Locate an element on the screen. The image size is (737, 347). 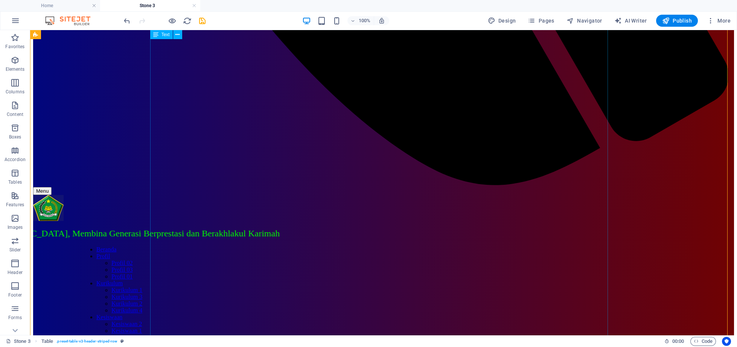
p: Features is located at coordinates (15, 205).